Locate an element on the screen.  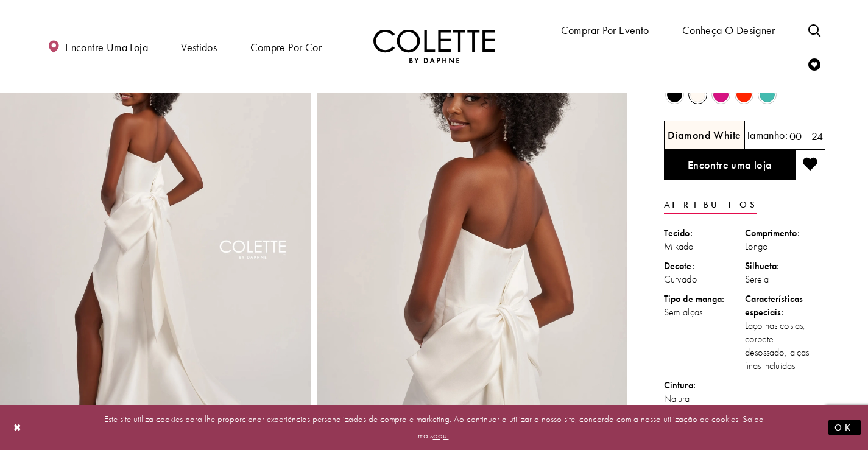
font: Laço nas costas, corpete desossado, alças finas incluídas is located at coordinates (777, 345).